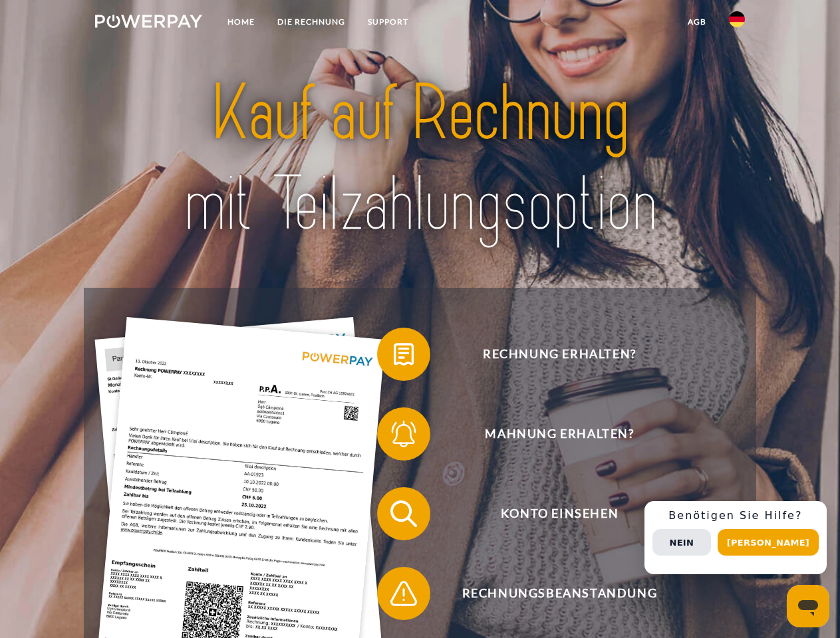  What do you see at coordinates (550, 514) in the screenshot?
I see `a: Konto einsehen` at bounding box center [550, 514].